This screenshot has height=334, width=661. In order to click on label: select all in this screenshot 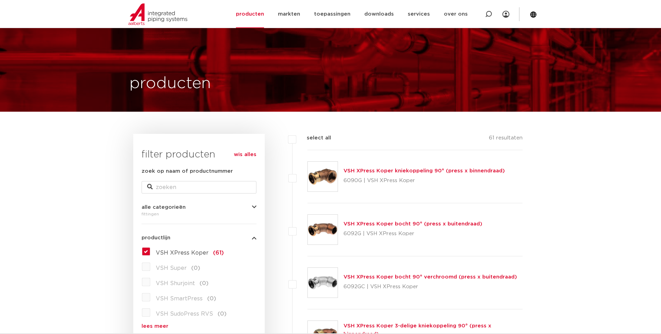, I will do `click(314, 138)`.